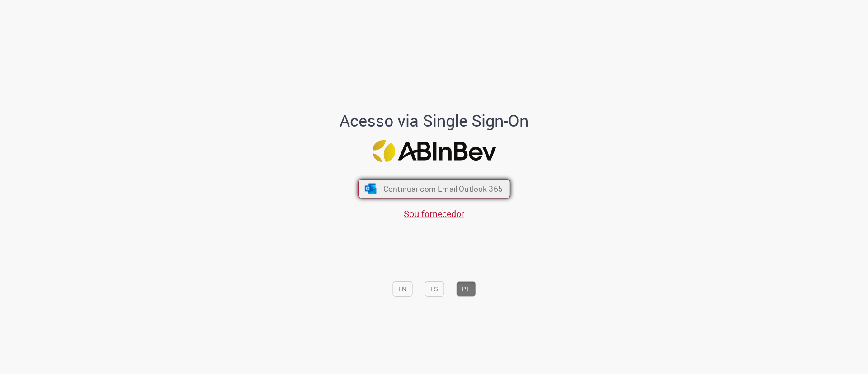 This screenshot has height=374, width=868. What do you see at coordinates (434, 214) in the screenshot?
I see `span: Sou fornecedor` at bounding box center [434, 214].